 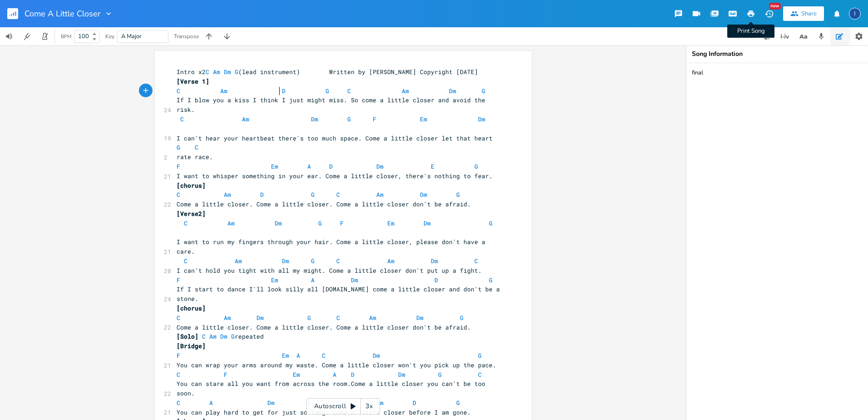 I want to click on div: Song Information, so click(x=777, y=54).